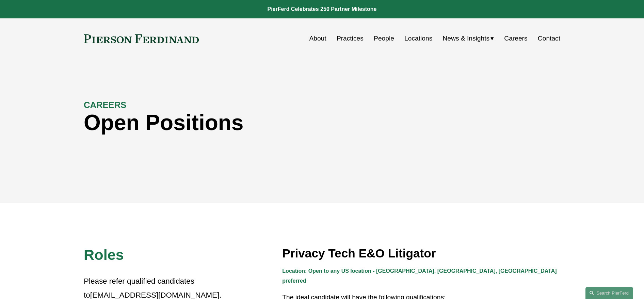 The width and height of the screenshot is (644, 299). What do you see at coordinates (105, 105) in the screenshot?
I see `strong: CAREERS` at bounding box center [105, 105].